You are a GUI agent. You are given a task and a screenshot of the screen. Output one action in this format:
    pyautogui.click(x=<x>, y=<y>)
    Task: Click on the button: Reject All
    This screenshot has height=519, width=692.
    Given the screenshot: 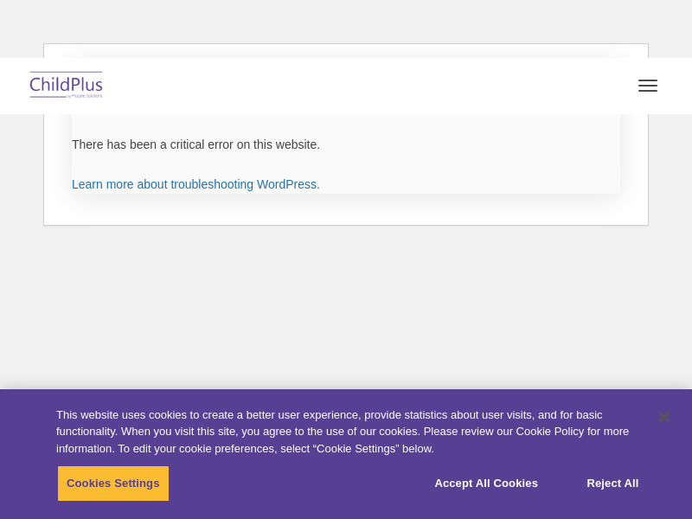 What is the action you would take?
    pyautogui.click(x=613, y=484)
    